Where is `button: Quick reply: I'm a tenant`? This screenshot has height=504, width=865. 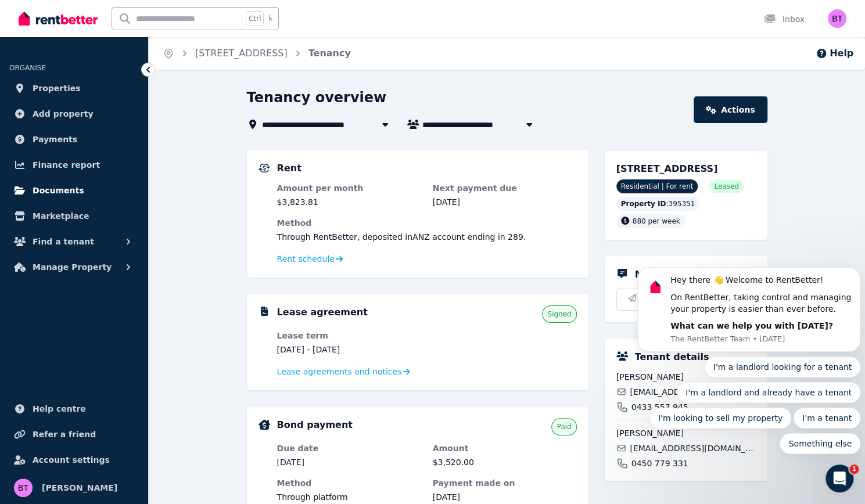
button: Quick reply: I'm a tenant is located at coordinates (194, 262).